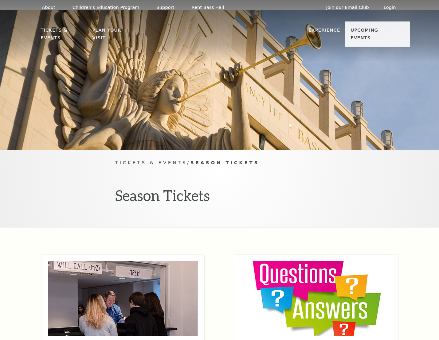  What do you see at coordinates (225, 162) in the screenshot?
I see `span: Season Tickets` at bounding box center [225, 162].